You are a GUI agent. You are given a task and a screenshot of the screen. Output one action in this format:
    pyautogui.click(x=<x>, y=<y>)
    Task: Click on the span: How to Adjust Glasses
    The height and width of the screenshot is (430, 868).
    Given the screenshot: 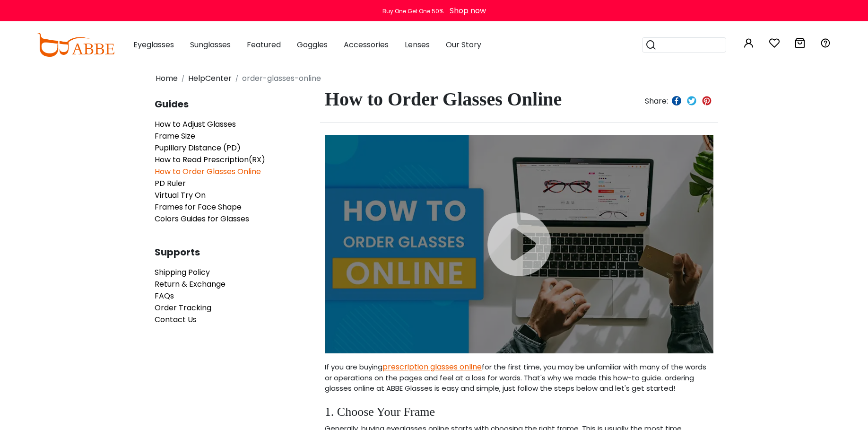 What is the action you would take?
    pyautogui.click(x=196, y=124)
    